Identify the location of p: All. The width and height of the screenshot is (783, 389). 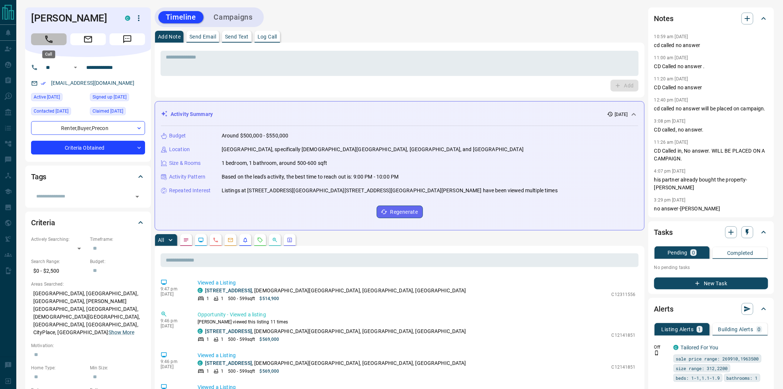
(161, 240).